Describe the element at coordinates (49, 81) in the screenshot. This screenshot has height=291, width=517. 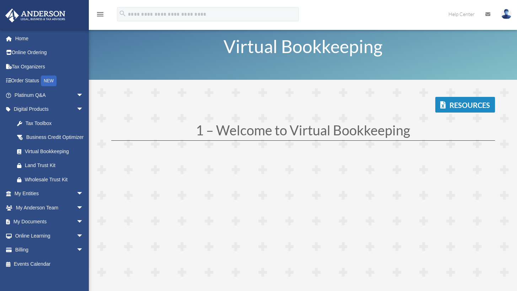
I see `div: NEW` at that location.